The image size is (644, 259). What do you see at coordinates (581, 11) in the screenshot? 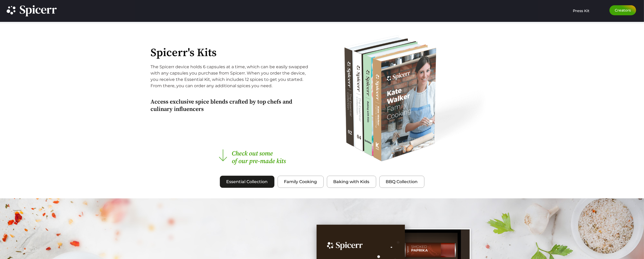
I see `span: Press Kit` at bounding box center [581, 11].